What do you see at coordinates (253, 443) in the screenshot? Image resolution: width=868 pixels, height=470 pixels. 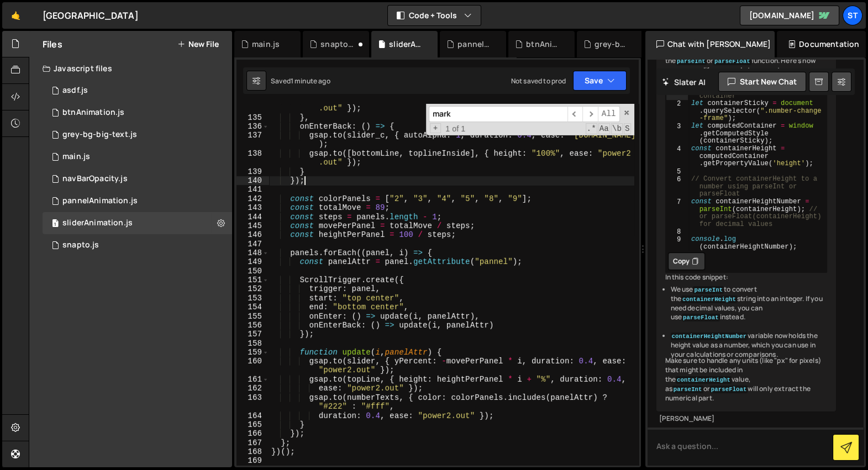 I see `div: 167` at bounding box center [253, 443].